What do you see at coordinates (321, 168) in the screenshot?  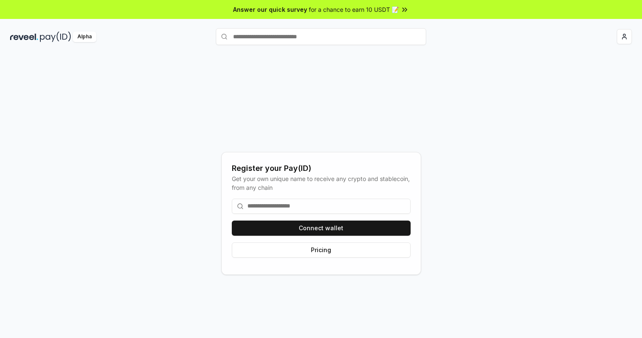 I see `div: Register your Pay(ID)` at bounding box center [321, 168].